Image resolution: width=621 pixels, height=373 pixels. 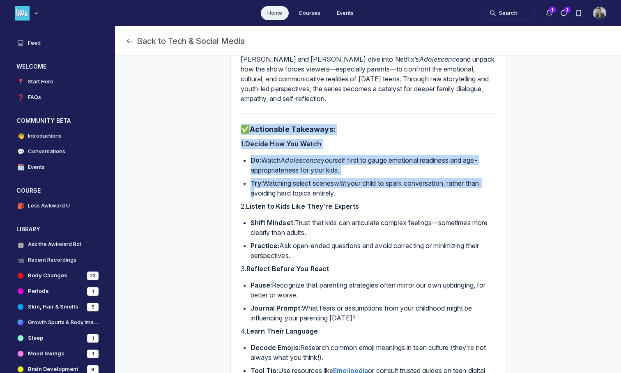 I want to click on p: Research common emoji meanings in teen culture (they're not always what you think!)., so click(x=374, y=353).